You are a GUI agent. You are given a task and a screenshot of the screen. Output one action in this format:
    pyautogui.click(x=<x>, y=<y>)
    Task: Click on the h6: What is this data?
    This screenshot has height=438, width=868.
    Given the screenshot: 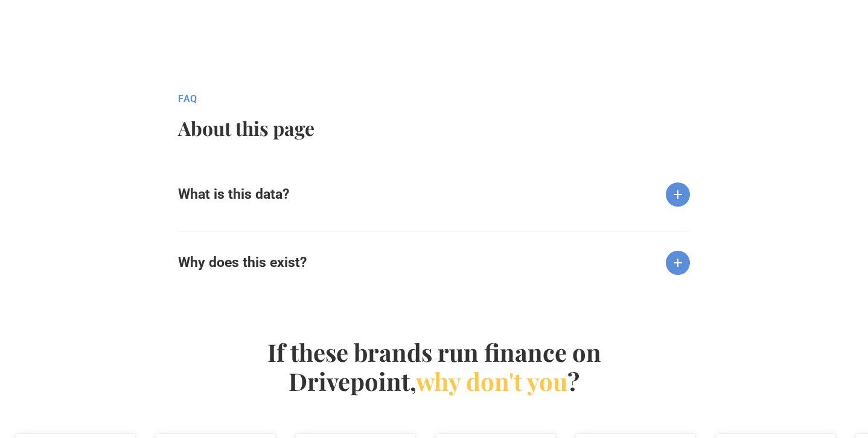 What is the action you would take?
    pyautogui.click(x=233, y=194)
    